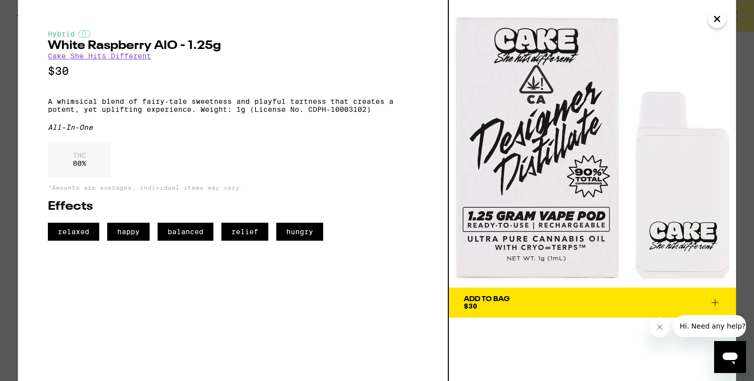  Describe the element at coordinates (128, 231) in the screenshot. I see `span: happy` at that location.